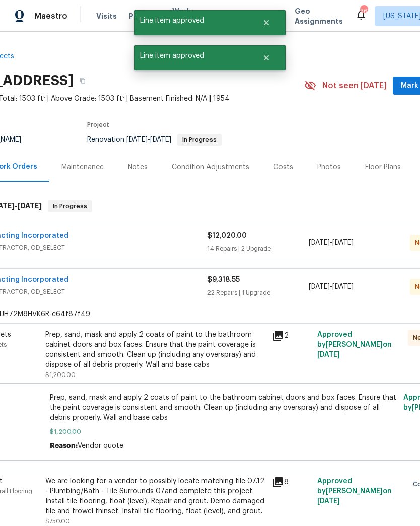 The image size is (420, 526). What do you see at coordinates (83, 81) in the screenshot?
I see `button: Copy Address` at bounding box center [83, 81].